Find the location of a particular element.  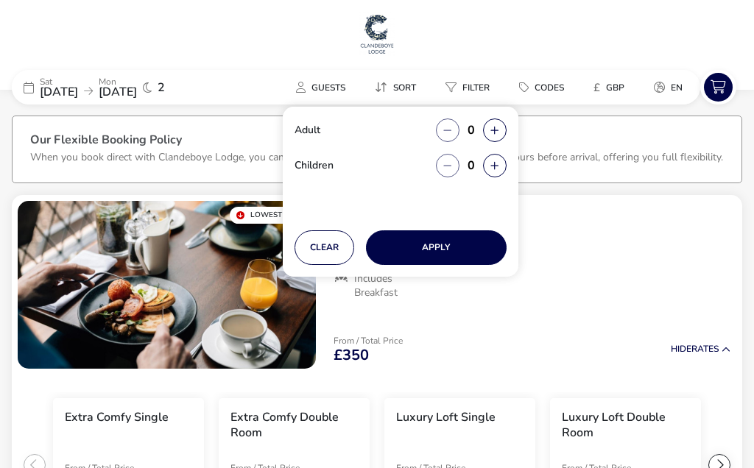

naf-pibe-menu-bar-item: Filter is located at coordinates (470, 87).